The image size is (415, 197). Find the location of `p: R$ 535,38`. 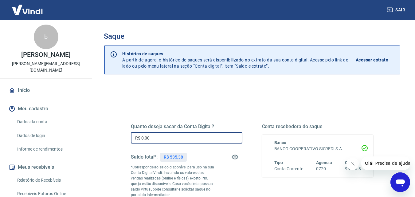

p: R$ 535,38 is located at coordinates (173, 157).